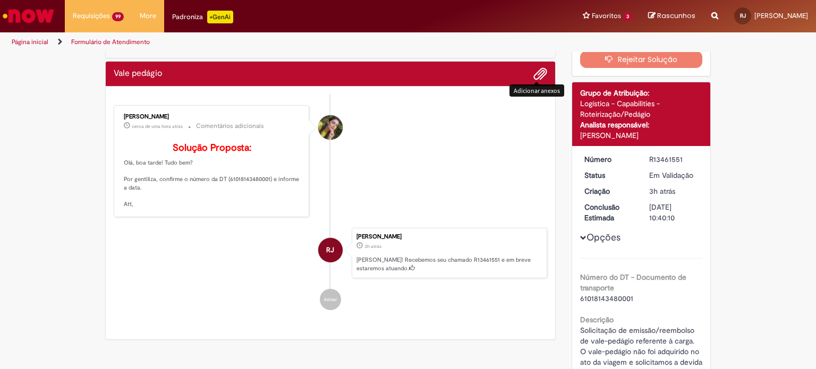 The image size is (816, 369). I want to click on span: 61018143480001, so click(606, 298).